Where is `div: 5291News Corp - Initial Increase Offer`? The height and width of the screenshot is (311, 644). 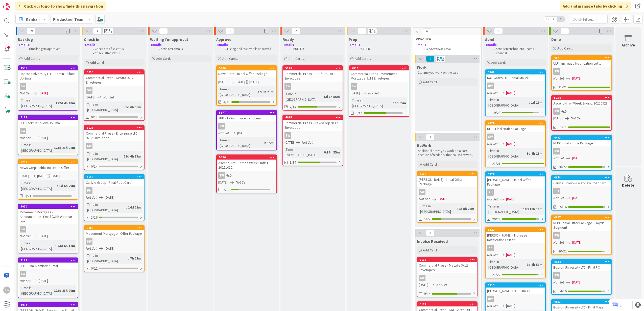 div: 5291News Corp - Initial Increase Offer is located at coordinates (48, 165).